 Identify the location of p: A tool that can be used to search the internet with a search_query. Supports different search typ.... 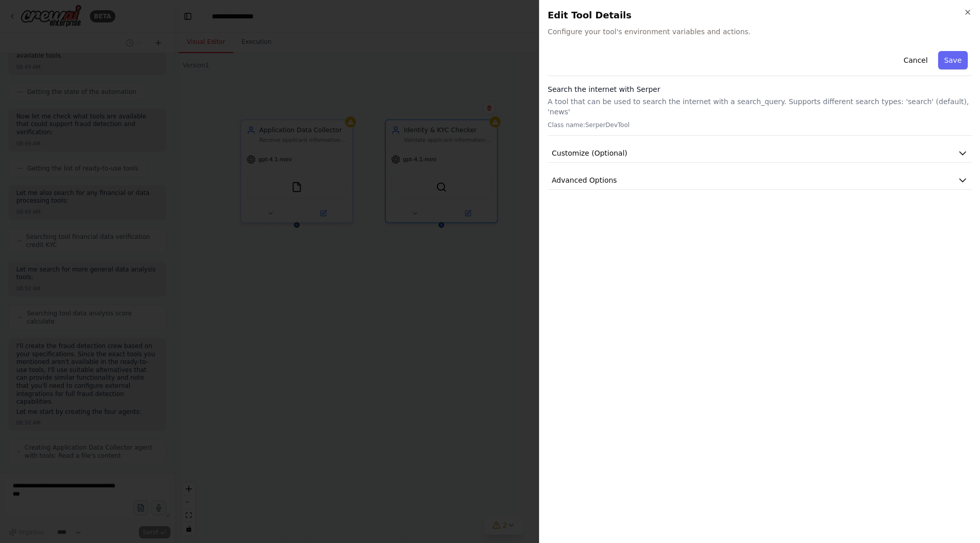
(759, 107).